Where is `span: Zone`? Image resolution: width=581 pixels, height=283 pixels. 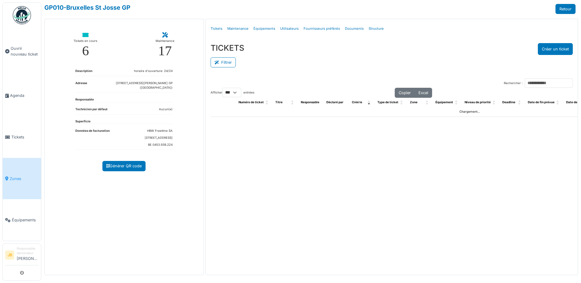
span: Zone is located at coordinates (414, 102).